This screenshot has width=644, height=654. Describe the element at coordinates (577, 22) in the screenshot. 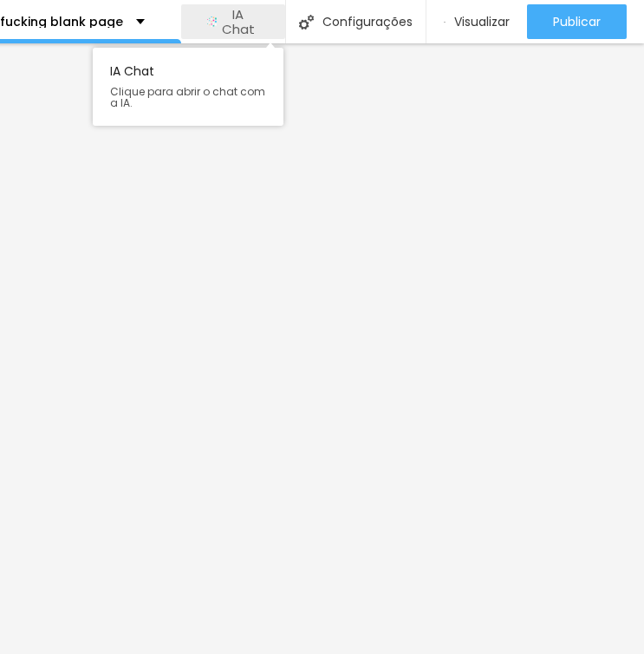

I see `button: Publicar` at that location.